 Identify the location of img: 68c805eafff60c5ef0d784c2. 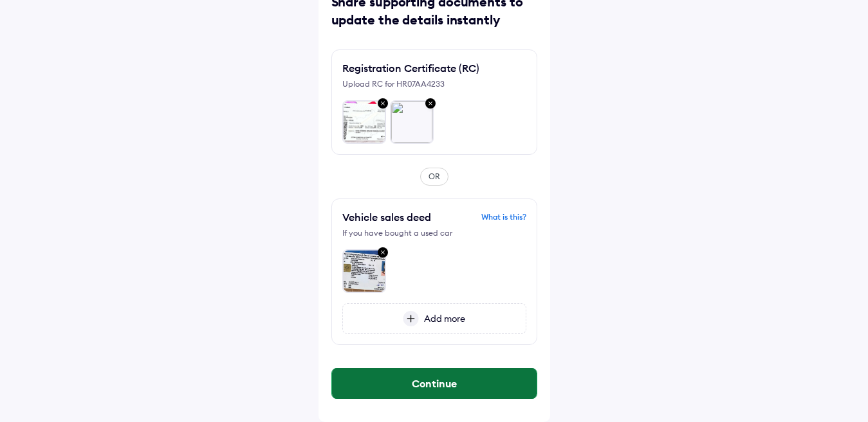
(364, 271).